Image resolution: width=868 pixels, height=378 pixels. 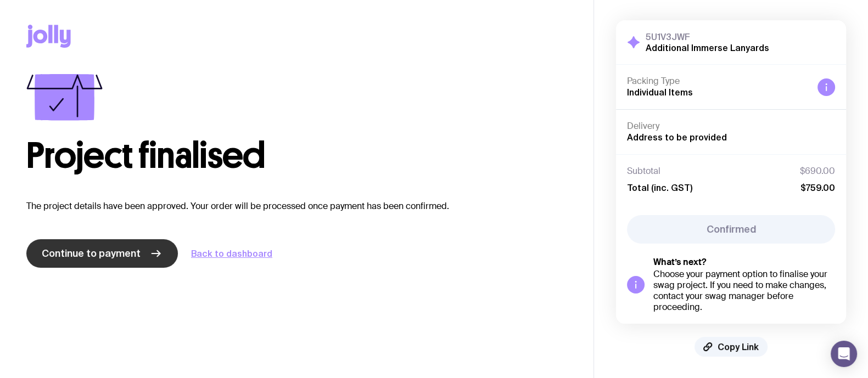 I want to click on span: Subtotal, so click(x=644, y=171).